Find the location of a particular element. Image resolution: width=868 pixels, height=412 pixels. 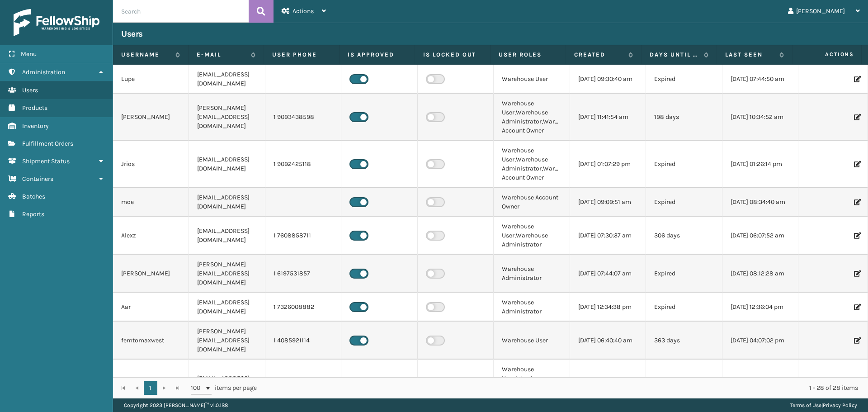

td: CSantana is located at coordinates (151, 383).